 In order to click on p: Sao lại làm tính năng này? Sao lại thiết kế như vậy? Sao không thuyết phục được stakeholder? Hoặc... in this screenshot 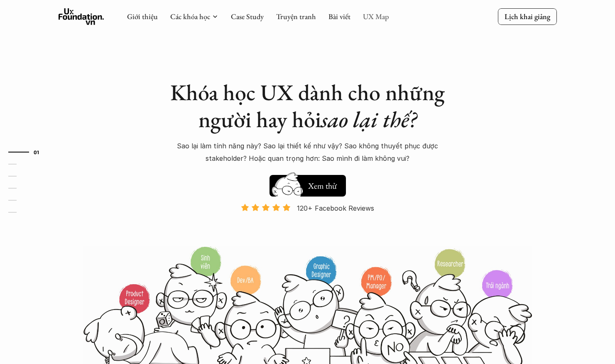, I will do `click(308, 152)`.